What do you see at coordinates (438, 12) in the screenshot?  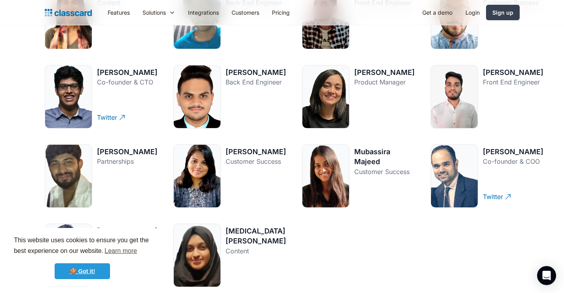 I see `a: Get a demo` at bounding box center [438, 12].